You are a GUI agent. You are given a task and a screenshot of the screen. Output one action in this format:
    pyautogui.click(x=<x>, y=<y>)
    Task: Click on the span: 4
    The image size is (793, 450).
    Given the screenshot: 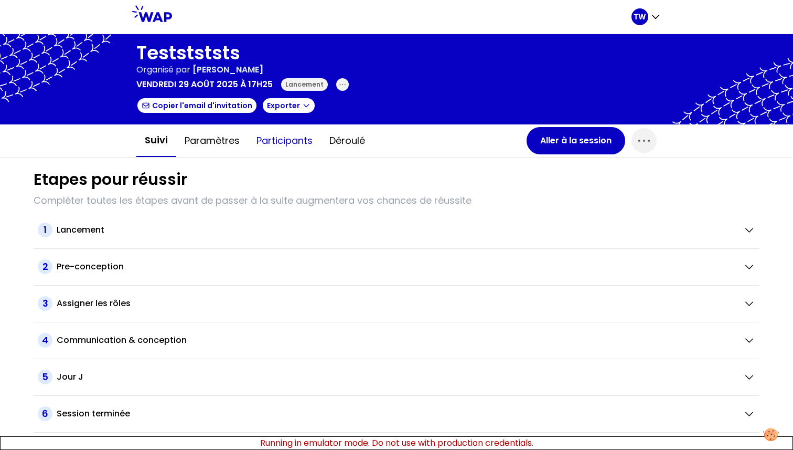 What is the action you would take?
    pyautogui.click(x=45, y=340)
    